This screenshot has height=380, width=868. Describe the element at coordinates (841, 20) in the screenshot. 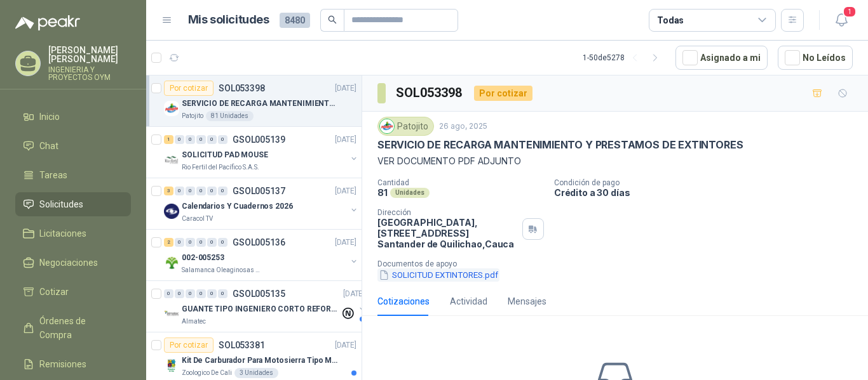

I see `button: 1` at that location.